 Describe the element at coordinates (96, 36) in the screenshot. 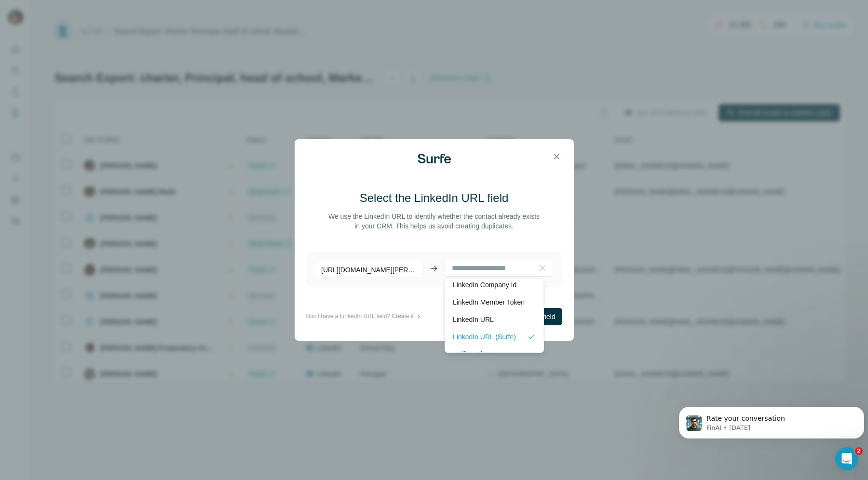

I see `div: message notification from FinAI, 1w ago. Rate your conversation` at that location.